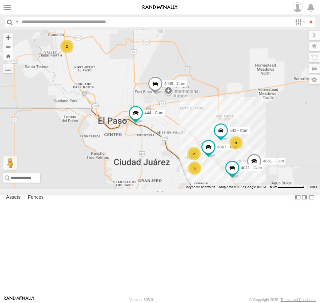 This screenshot has width=320, height=303. Describe the element at coordinates (201, 187) in the screenshot. I see `button: Keyboard shortcuts` at that location.